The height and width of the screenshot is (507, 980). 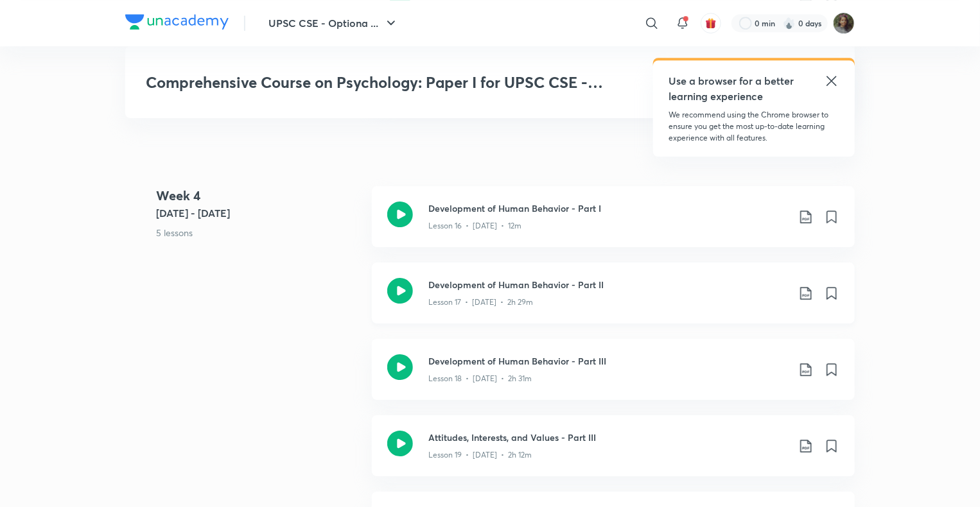 What do you see at coordinates (844, 23) in the screenshot?
I see `img: priyal Jain` at bounding box center [844, 23].